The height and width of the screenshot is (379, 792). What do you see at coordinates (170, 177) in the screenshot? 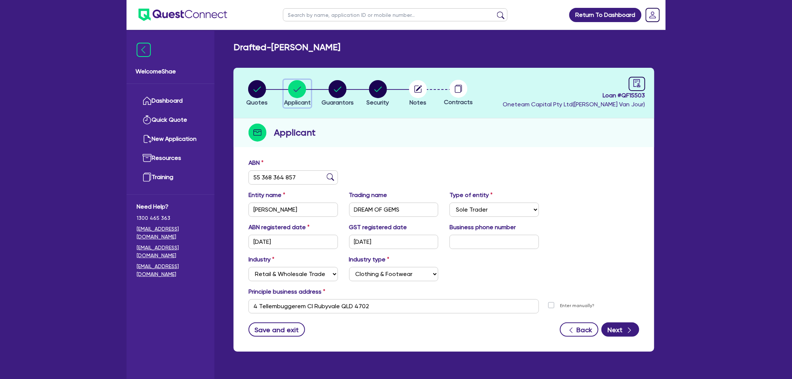
I see `a: Training` at bounding box center [170, 177].